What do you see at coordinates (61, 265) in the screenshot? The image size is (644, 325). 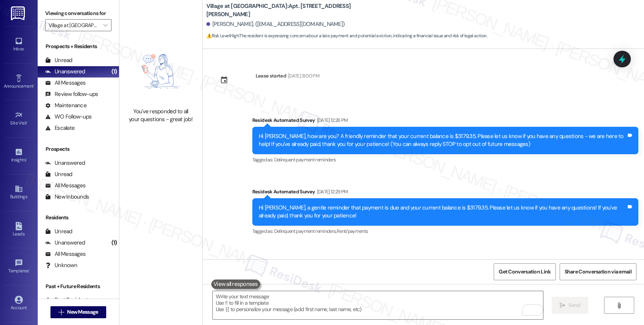 I see `div: Unknown` at bounding box center [61, 265].